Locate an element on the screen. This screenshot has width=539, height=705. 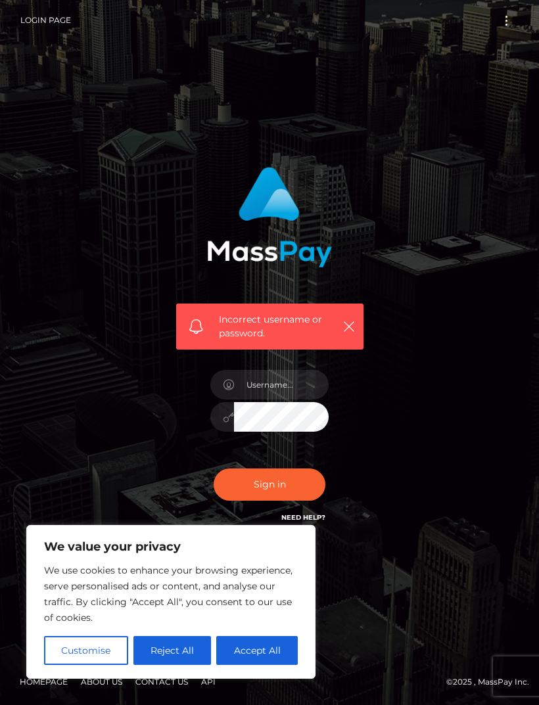
div: We value your privacy is located at coordinates (171, 602).